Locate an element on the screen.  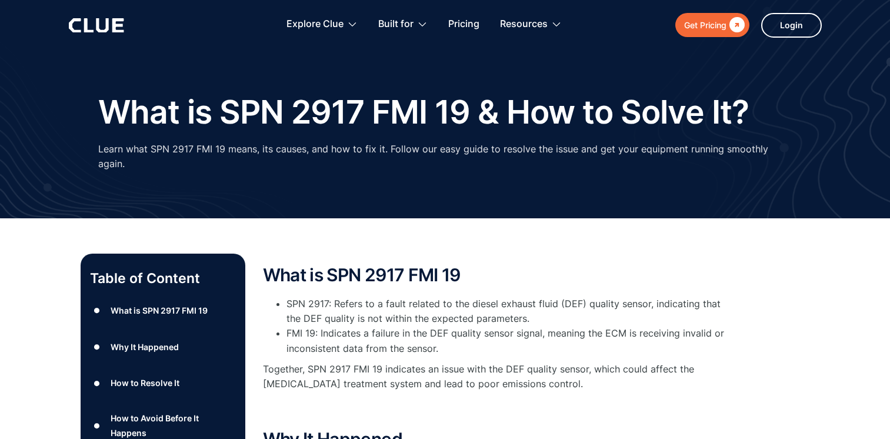
h2: What is SPN 2917 FMI 19 is located at coordinates (498, 275).